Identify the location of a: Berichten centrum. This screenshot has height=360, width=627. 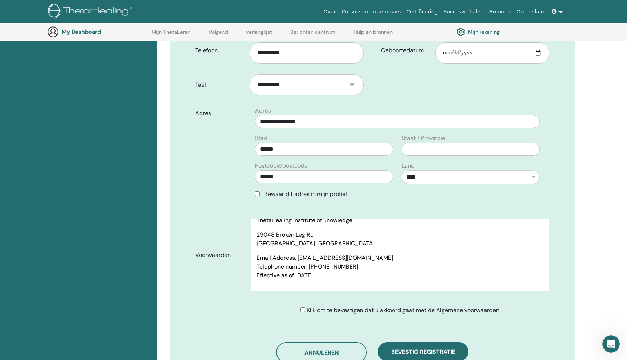
(313, 35).